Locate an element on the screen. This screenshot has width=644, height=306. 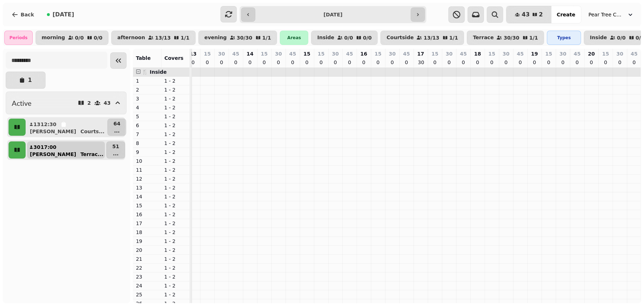
p: 16 is located at coordinates (147, 214).